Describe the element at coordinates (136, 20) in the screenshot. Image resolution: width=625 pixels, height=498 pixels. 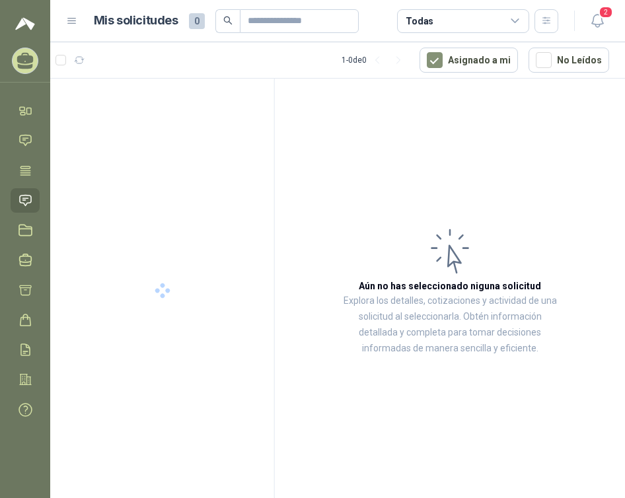
I see `h1: Mis solicitudes` at that location.